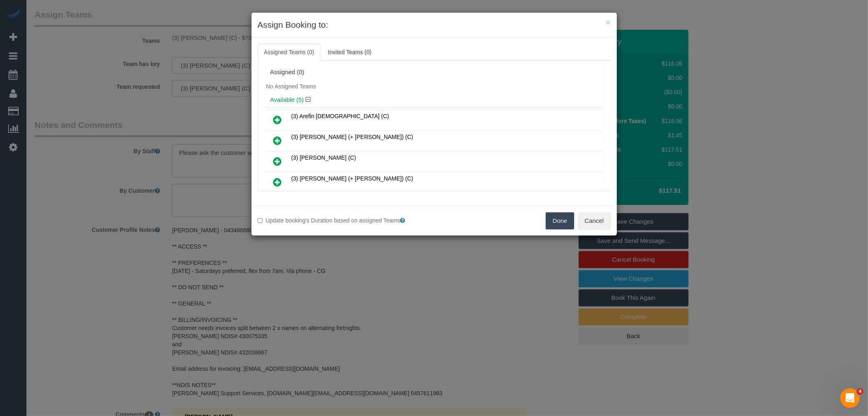 The height and width of the screenshot is (416, 868). I want to click on a: Assigned Teams (0), so click(289, 52).